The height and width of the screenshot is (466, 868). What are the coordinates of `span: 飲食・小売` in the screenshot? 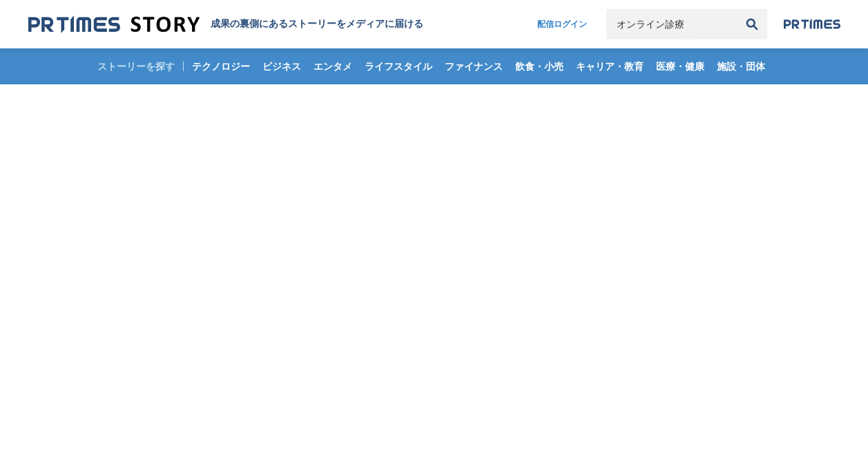 It's located at (539, 66).